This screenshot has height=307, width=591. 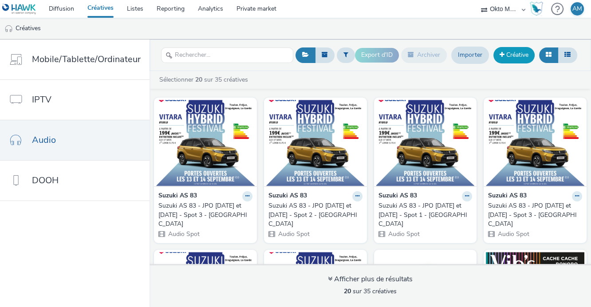 What do you see at coordinates (536, 9) in the screenshot?
I see `div: Hawk Academy` at bounding box center [536, 9].